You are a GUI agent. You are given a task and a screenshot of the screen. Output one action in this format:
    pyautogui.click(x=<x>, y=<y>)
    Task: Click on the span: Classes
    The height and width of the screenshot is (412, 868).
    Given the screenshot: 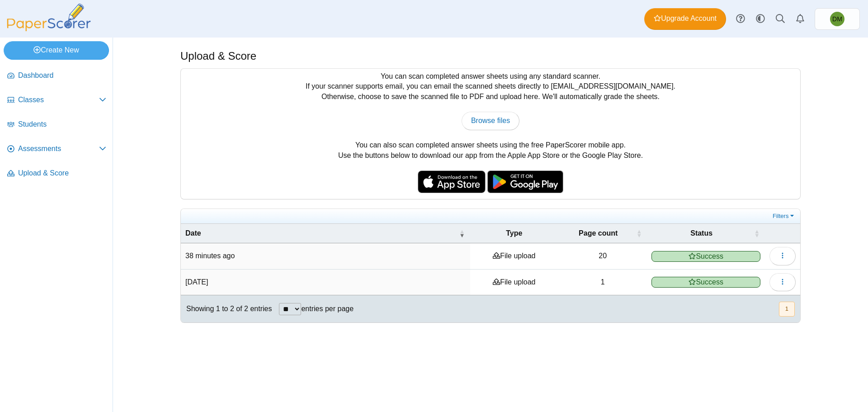 What is the action you would take?
    pyautogui.click(x=58, y=100)
    